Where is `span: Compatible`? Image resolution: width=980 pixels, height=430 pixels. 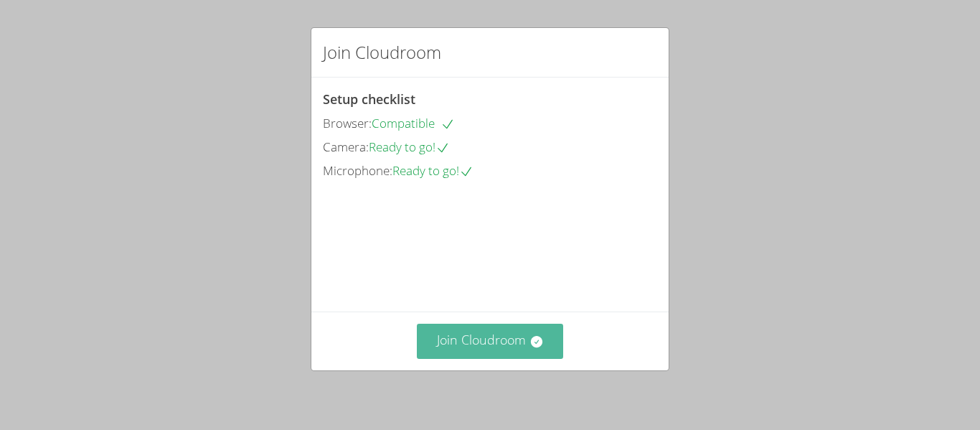
span: Compatible is located at coordinates (414, 123).